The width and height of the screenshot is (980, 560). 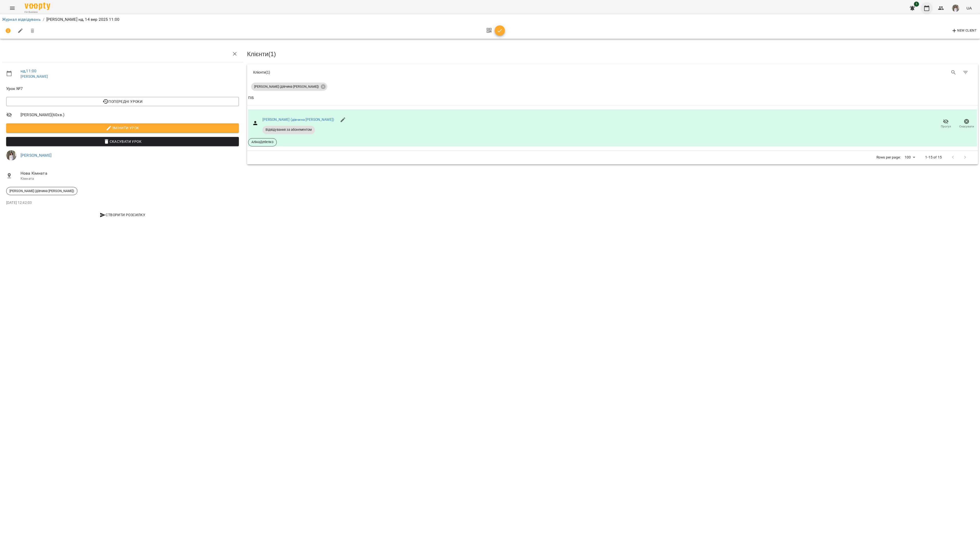 What do you see at coordinates (946, 127) in the screenshot?
I see `span: Прогул` at bounding box center [946, 127].